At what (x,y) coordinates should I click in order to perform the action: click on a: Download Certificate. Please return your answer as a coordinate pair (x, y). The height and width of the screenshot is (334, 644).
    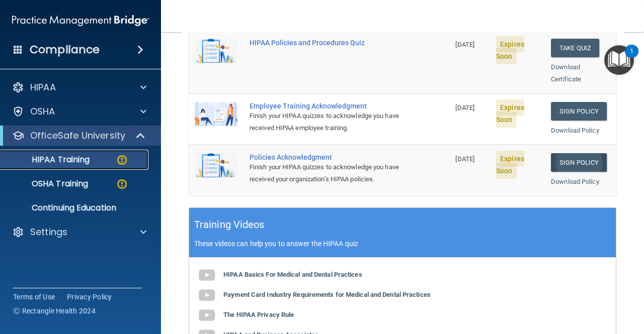
    Looking at the image, I should click on (566, 73).